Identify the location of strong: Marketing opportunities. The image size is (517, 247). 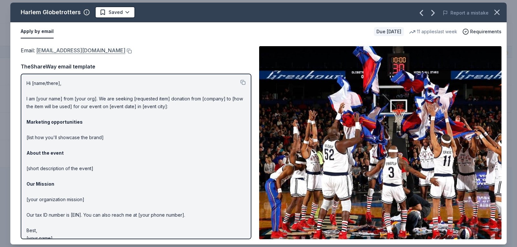
(55, 122).